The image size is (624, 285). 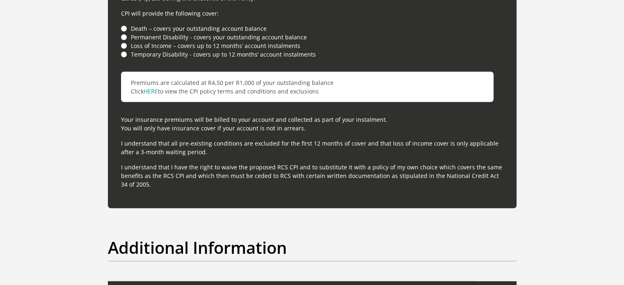 I want to click on p: CPI will provide the following cover:, so click(x=312, y=13).